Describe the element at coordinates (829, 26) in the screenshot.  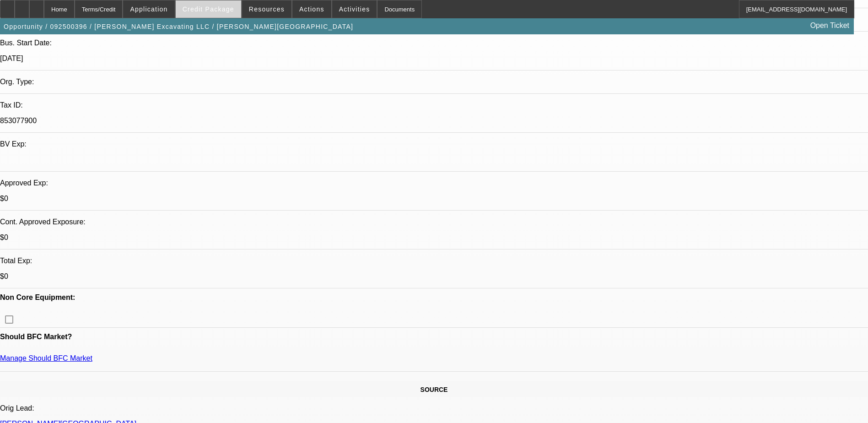
I see `a: Open Ticket` at that location.